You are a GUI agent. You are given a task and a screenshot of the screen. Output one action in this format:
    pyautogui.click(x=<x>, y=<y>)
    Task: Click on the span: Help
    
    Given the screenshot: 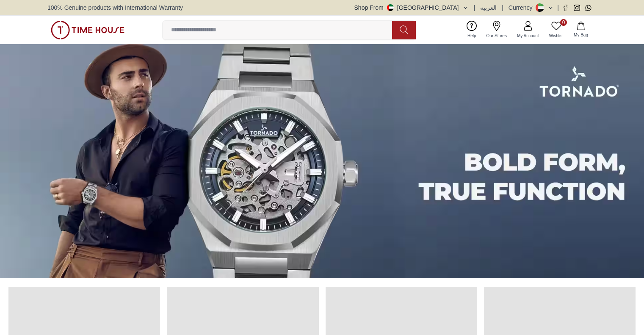 What is the action you would take?
    pyautogui.click(x=472, y=35)
    